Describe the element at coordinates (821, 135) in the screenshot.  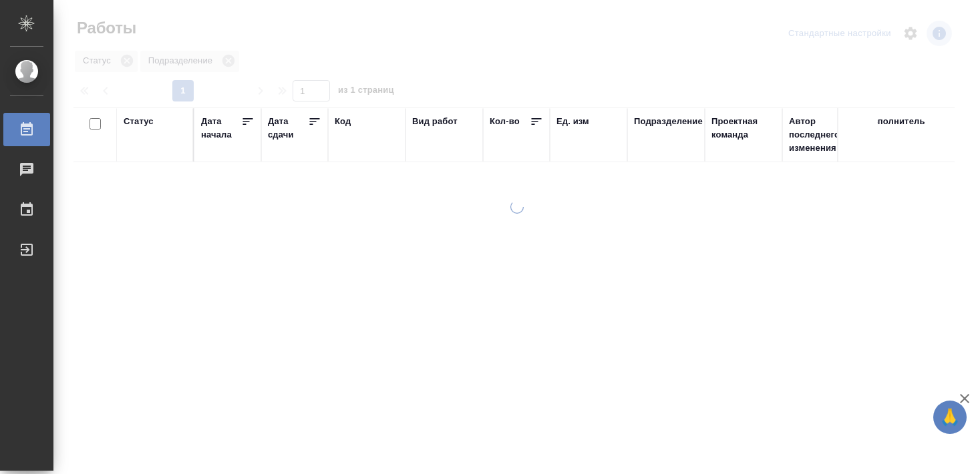
I see `div: Автор последнего изменения` at that location.